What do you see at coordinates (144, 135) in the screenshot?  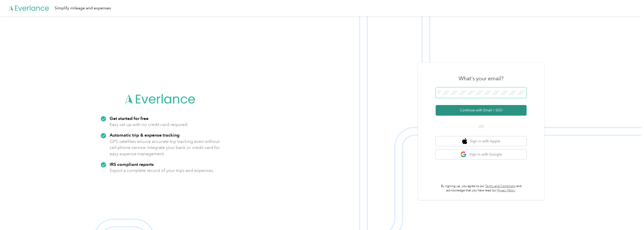 I see `strong: Automatic trip & expense tracking` at bounding box center [144, 135].